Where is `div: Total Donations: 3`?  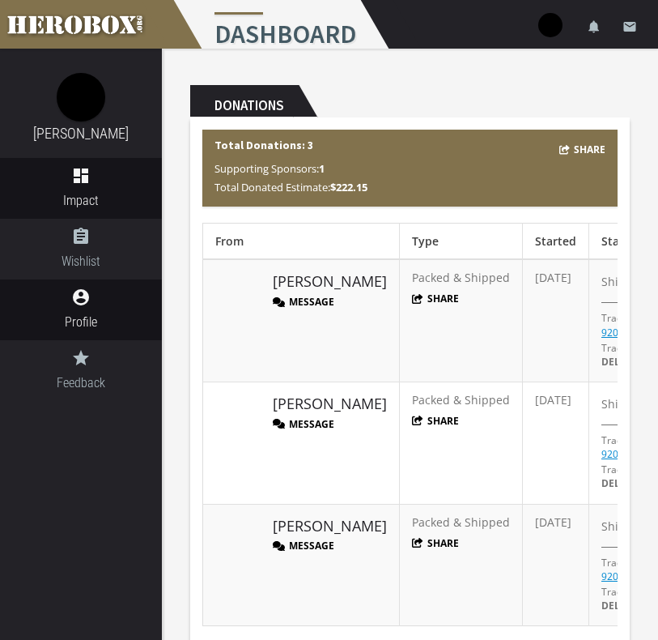 div: Total Donations: 3 is located at coordinates (410, 168).